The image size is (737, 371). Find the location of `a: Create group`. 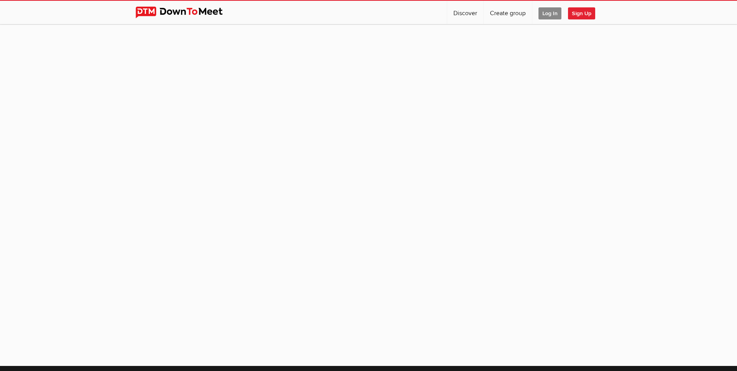

a: Create group is located at coordinates (508, 12).